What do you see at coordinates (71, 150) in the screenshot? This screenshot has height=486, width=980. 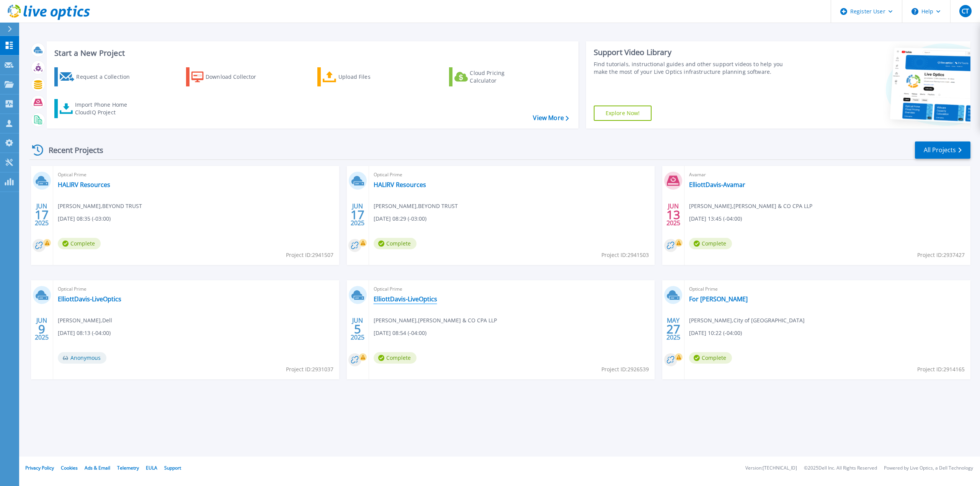 I see `div: Recent Projects` at bounding box center [71, 150].